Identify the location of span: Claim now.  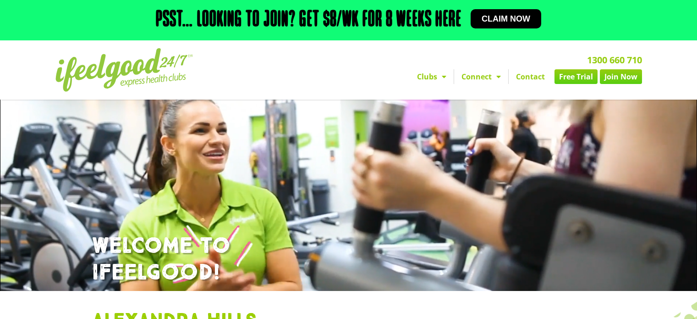
(506, 19).